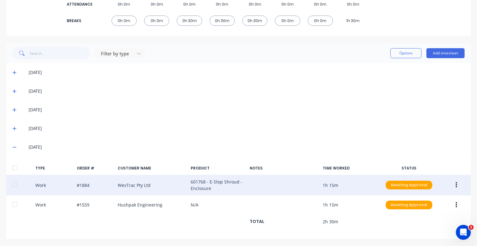 This screenshot has height=246, width=477. What do you see at coordinates (406, 53) in the screenshot?
I see `button: Options` at bounding box center [406, 53].